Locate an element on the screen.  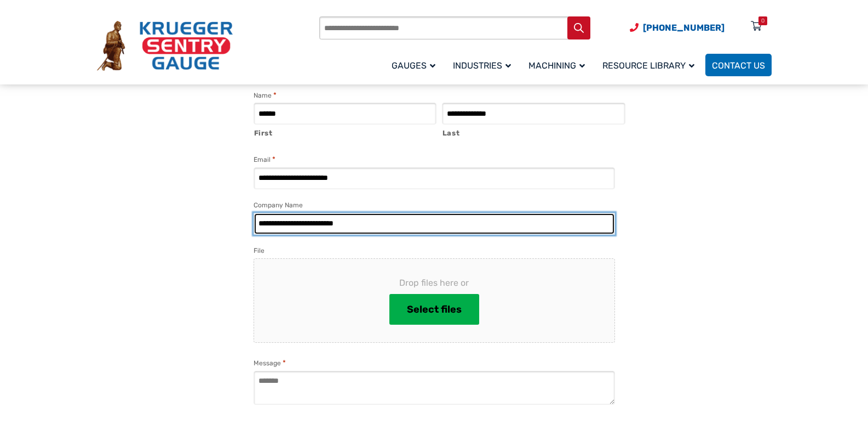
a: Contact Us is located at coordinates (738, 64).